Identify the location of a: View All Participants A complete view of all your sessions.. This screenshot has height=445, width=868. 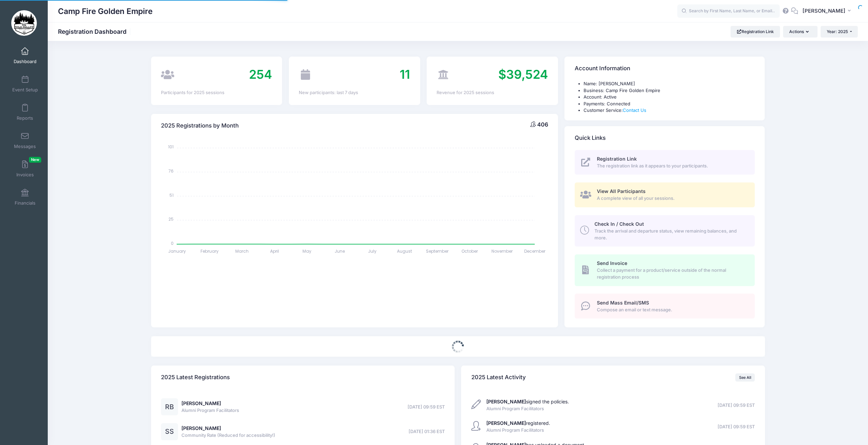
(665, 195).